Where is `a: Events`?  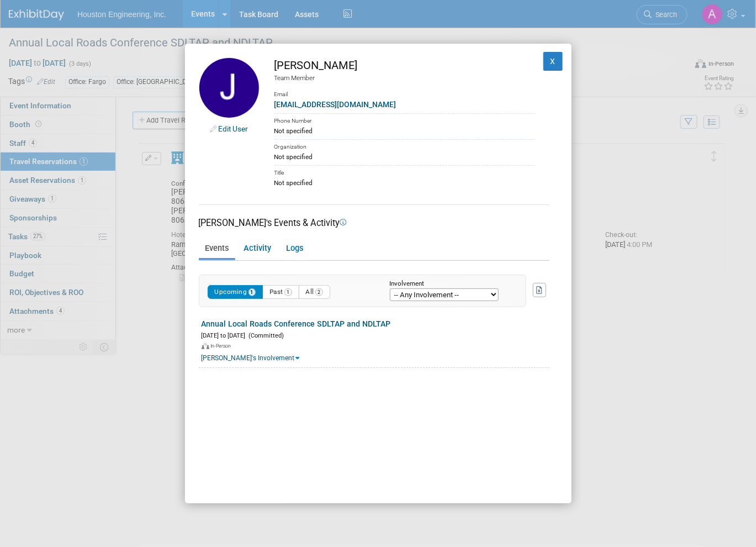 a: Events is located at coordinates (217, 249).